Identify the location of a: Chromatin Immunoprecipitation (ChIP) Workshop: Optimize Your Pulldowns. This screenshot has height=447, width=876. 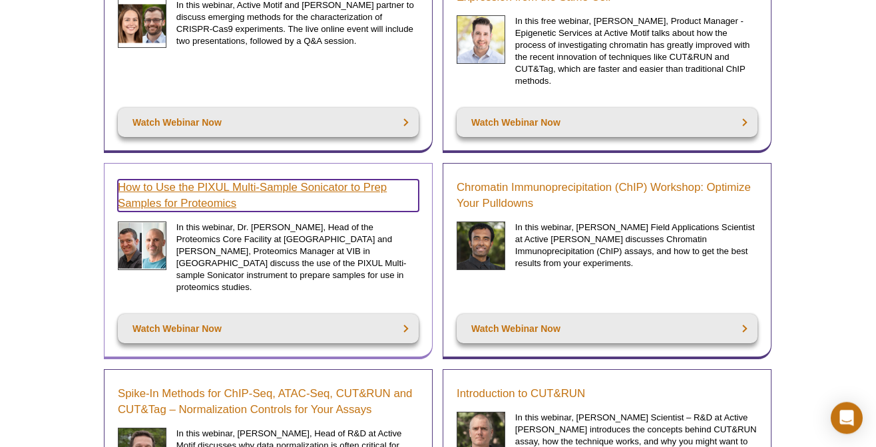
(607, 196).